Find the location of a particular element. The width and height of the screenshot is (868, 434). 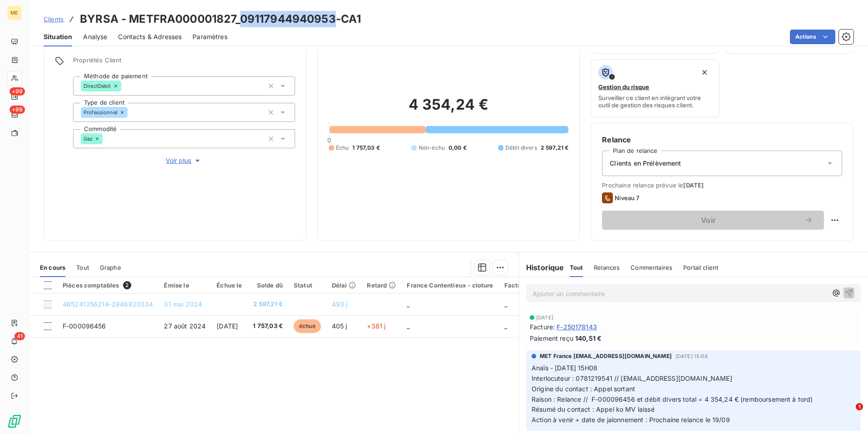

span: Professionnel is located at coordinates (101, 112).